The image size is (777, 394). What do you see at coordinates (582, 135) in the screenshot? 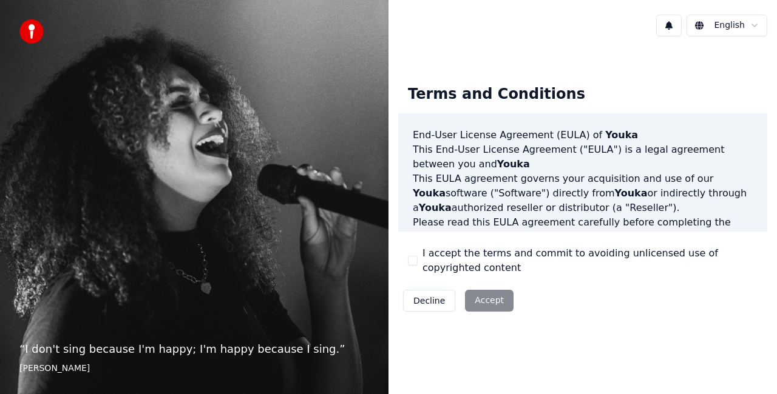
I see `h3: End-User License Agreement (EULA) of` at bounding box center [582, 135].